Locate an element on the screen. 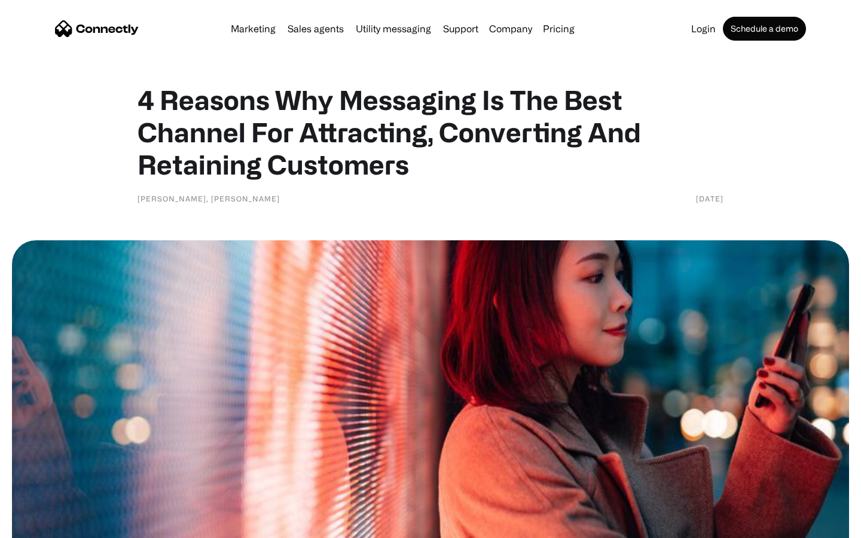 This screenshot has width=861, height=538. a: Pricing is located at coordinates (558, 29).